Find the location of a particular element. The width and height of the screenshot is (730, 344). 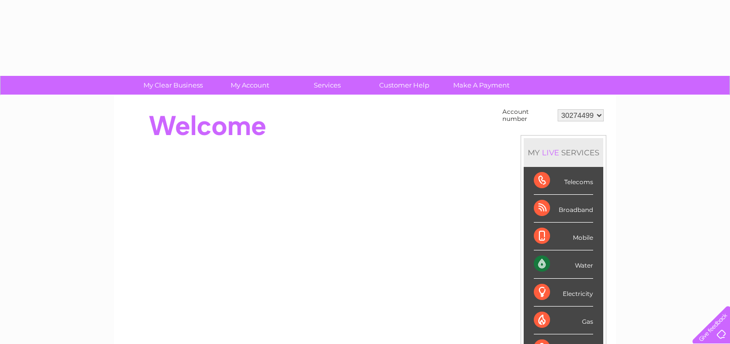

div: LIVE is located at coordinates (550, 152).